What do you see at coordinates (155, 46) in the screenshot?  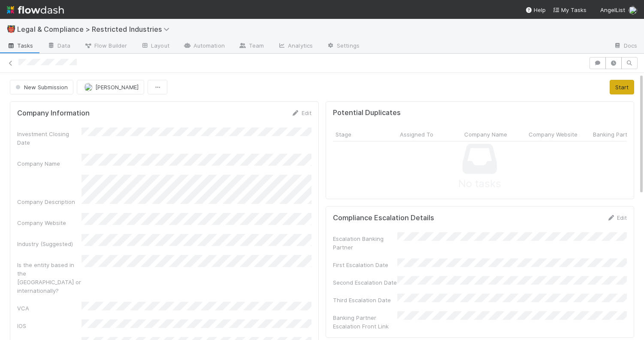 I see `a: Layout` at bounding box center [155, 46].